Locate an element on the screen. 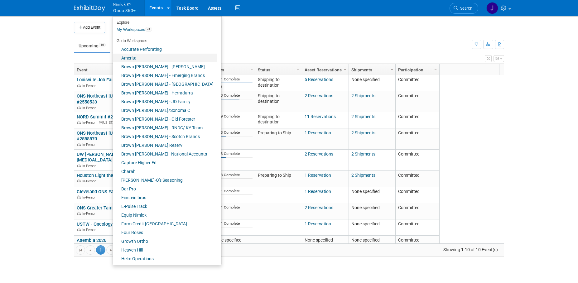  span: Showing 1-10 of 10 Event(s) is located at coordinates (470, 250).